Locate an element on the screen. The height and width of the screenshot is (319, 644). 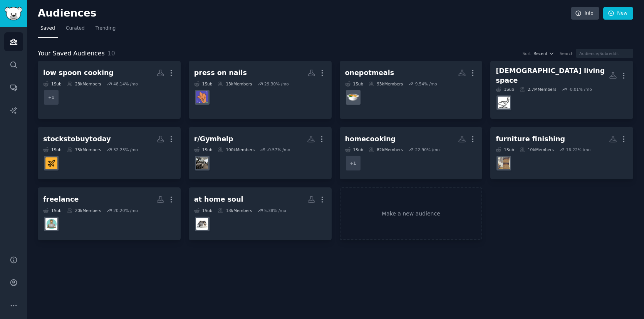
div: 82k Members is located at coordinates (385, 150).